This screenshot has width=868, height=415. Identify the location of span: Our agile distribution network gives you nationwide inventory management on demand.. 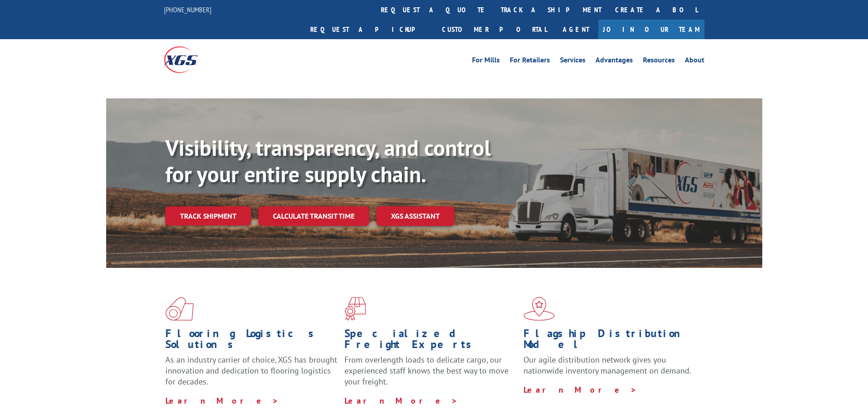
(607, 365).